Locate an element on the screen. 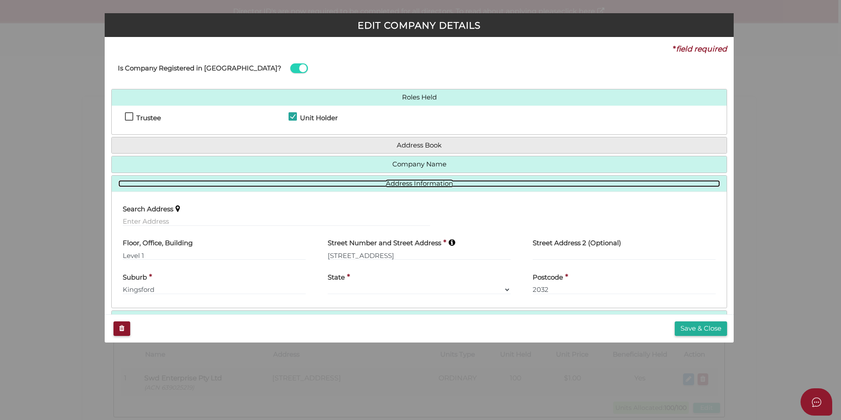  a: Address Book is located at coordinates (419, 145).